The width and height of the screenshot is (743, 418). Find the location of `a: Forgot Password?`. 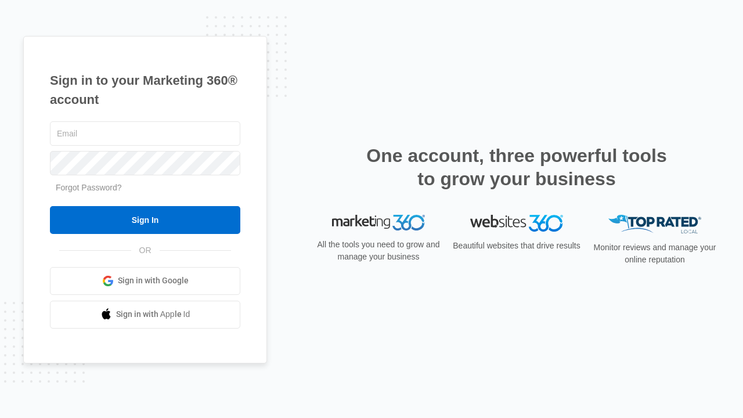

a: Forgot Password? is located at coordinates (89, 188).